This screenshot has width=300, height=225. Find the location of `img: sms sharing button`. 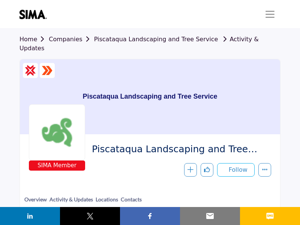

img: sms sharing button is located at coordinates (270, 216).